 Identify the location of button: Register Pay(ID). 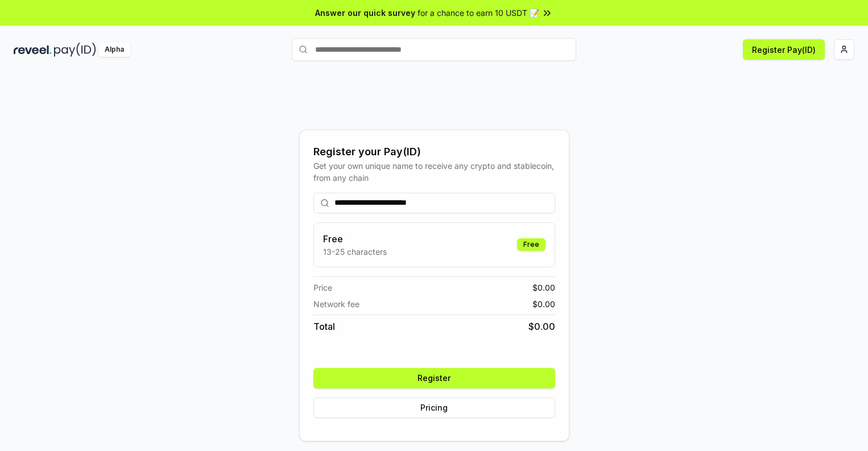
(784, 50).